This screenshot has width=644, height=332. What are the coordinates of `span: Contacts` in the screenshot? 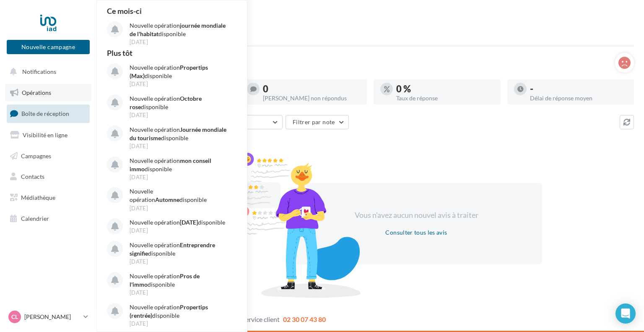 It's located at (33, 177).